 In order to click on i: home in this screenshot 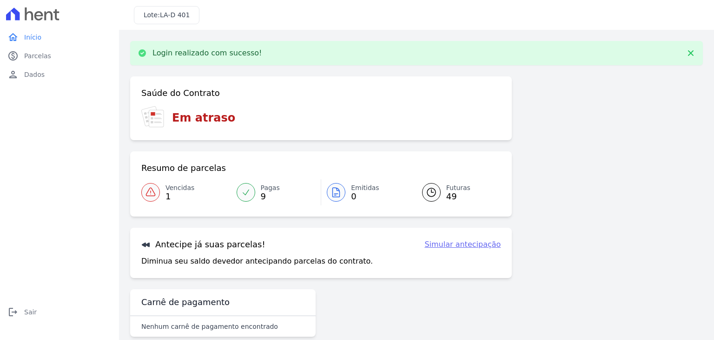, I will do `click(13, 37)`.